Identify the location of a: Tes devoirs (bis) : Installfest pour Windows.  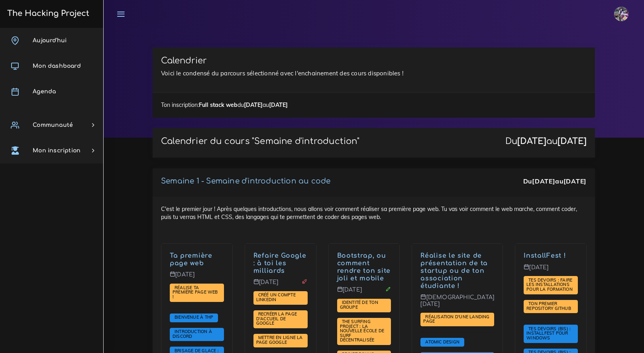
(548, 333).